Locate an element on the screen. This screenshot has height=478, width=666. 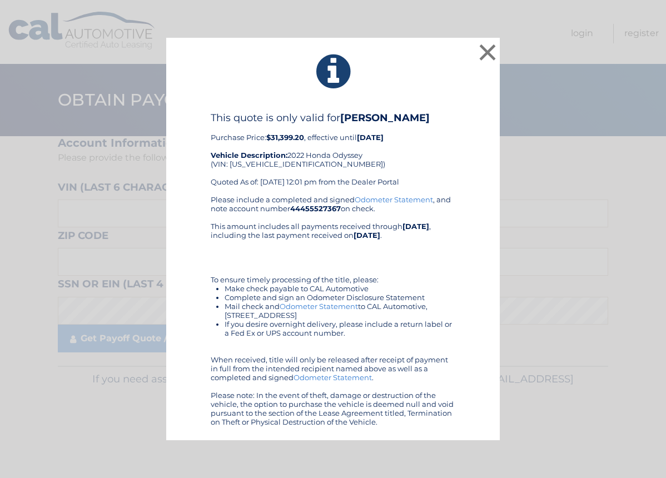
li: If you desire overnight delivery, please include a return label or a Fed Ex or UPS account number. is located at coordinates (340, 329).